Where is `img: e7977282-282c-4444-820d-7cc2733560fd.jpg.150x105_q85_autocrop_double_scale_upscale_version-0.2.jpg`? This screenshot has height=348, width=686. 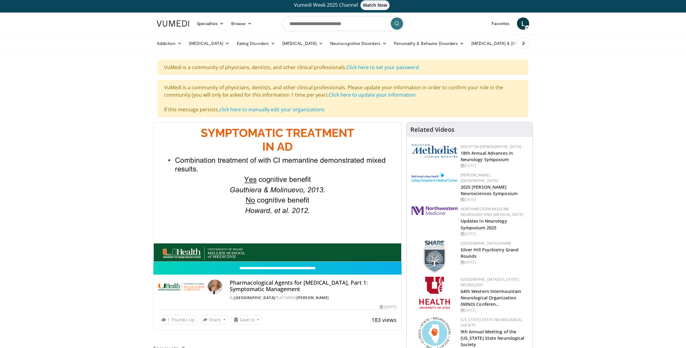 img: e7977282-282c-4444-820d-7cc2733560fd.jpg.150x105_q85_autocrop_double_scale_upscale_version-0.2.jpg is located at coordinates (434, 178).